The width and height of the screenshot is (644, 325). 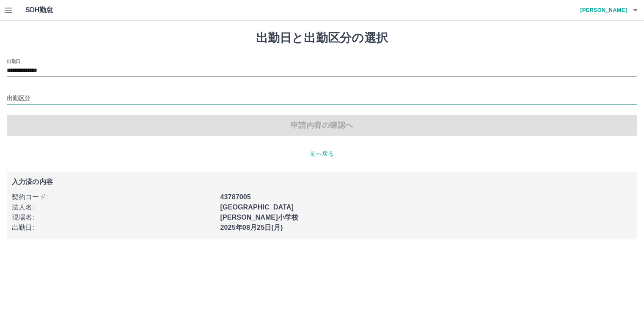 I want to click on p: 法人名 :, so click(x=113, y=208).